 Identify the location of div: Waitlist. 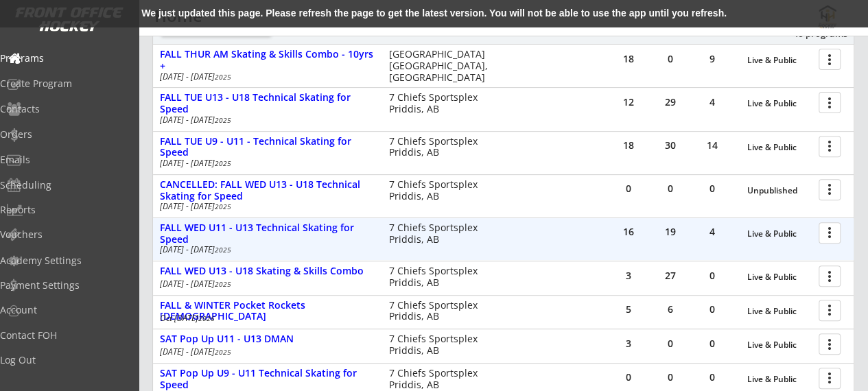
(712, 33).